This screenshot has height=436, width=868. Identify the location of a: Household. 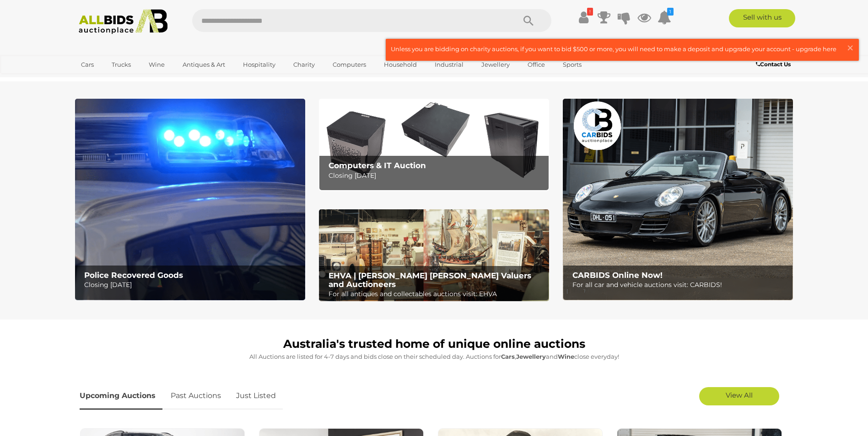
(400, 65).